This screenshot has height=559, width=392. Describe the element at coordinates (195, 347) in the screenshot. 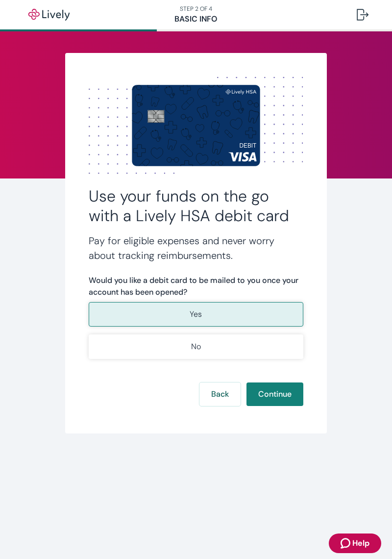

I see `button: No` at that location.